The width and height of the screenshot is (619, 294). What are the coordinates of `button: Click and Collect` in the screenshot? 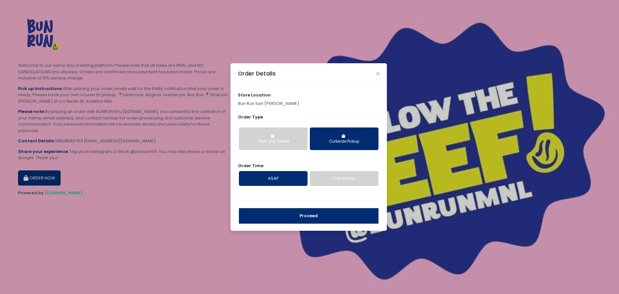 It's located at (273, 139).